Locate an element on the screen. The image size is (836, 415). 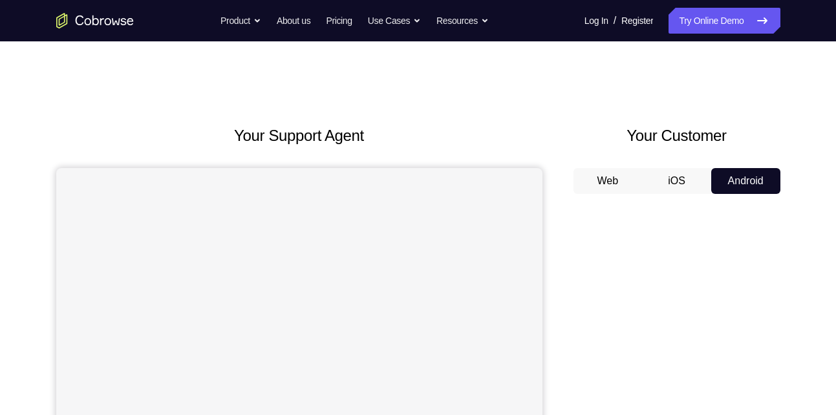
a: About us is located at coordinates (293, 21).